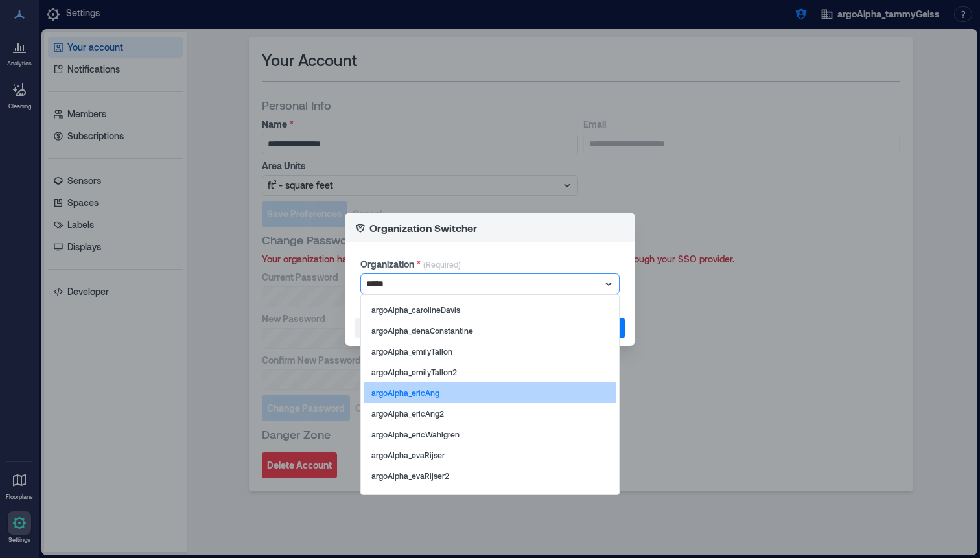  Describe the element at coordinates (415, 434) in the screenshot. I see `p: argoAlpha_ericWahlgren` at that location.